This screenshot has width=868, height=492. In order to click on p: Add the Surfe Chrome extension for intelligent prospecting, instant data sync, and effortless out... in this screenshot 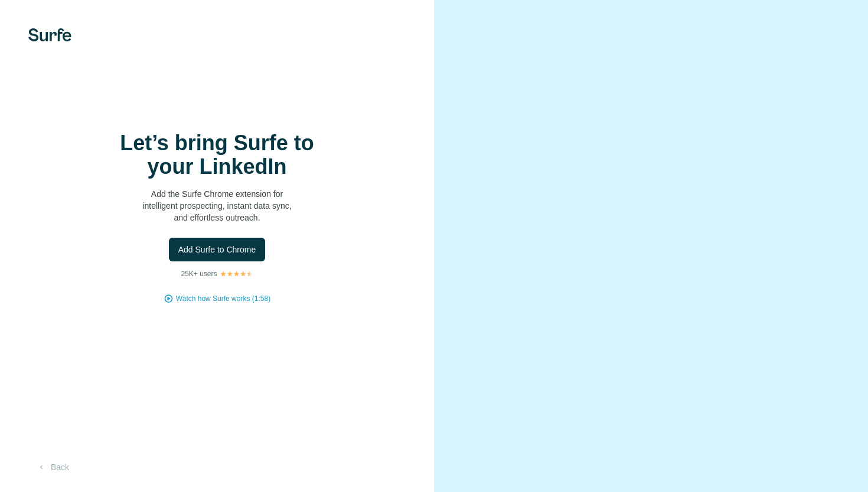, I will do `click(217, 205)`.